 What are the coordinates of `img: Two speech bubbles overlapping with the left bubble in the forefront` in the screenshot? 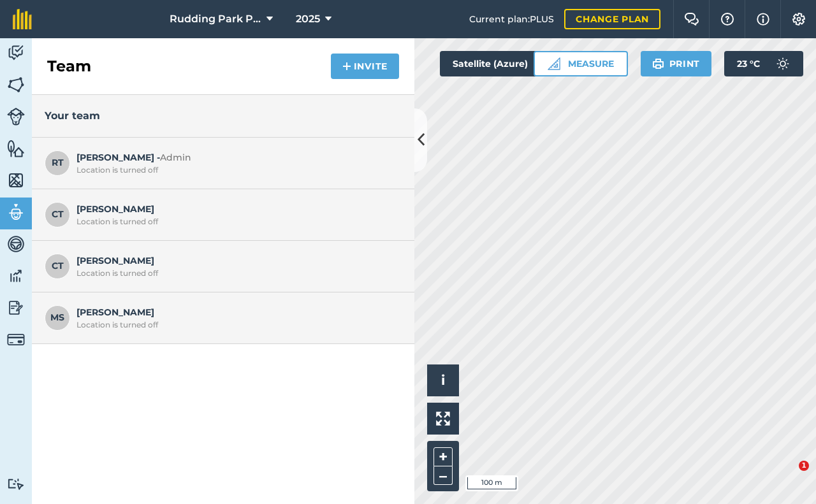 It's located at (692, 19).